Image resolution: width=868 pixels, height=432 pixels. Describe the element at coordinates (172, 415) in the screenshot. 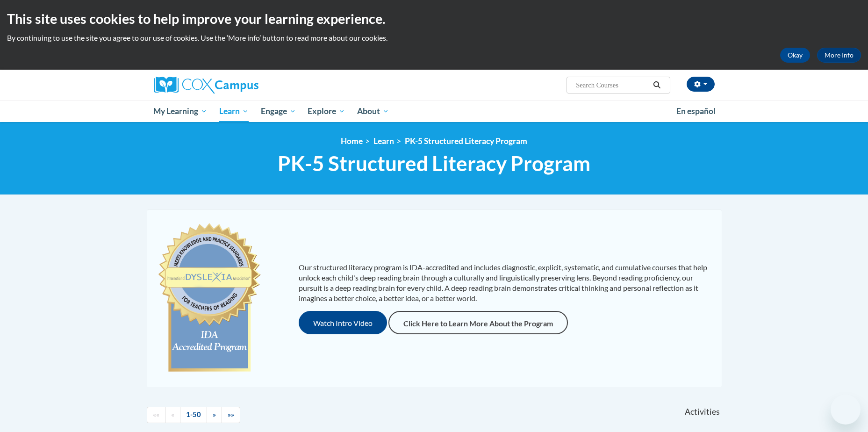

I see `a: Previous` at that location.